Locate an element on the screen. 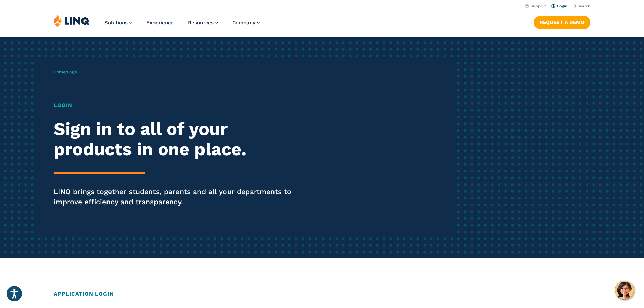  a: Resources is located at coordinates (203, 22).